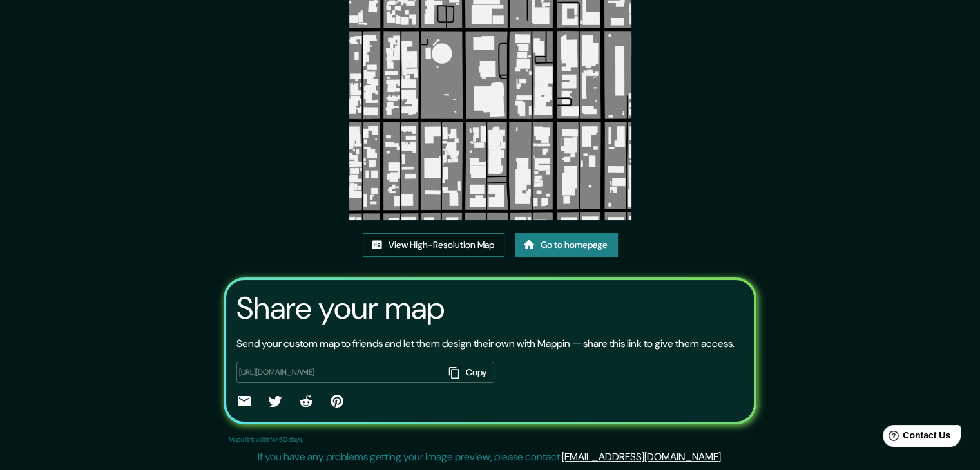  What do you see at coordinates (433, 245) in the screenshot?
I see `a: View High-Resolution Map` at bounding box center [433, 245].